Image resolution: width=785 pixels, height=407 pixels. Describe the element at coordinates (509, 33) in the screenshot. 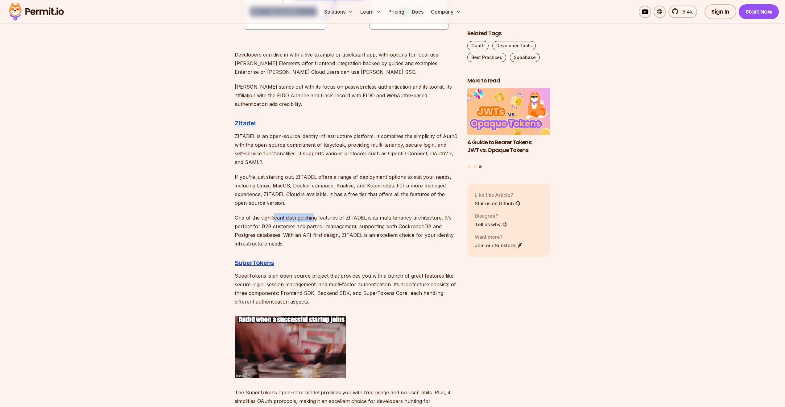

I see `h2: Related Tags` at that location.